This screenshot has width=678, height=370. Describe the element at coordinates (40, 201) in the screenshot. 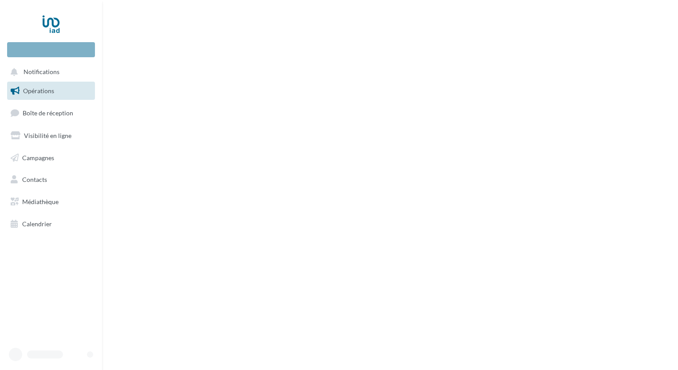

I see `span: Médiathèque` at that location.